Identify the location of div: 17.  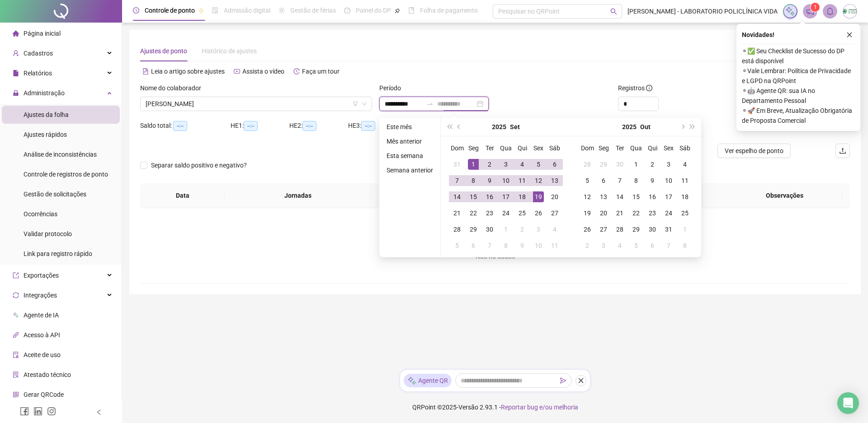
(669, 197).